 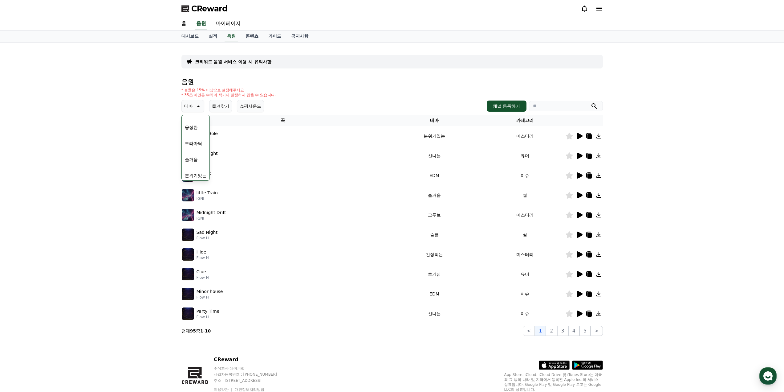 I want to click on h4: 음원, so click(x=392, y=82).